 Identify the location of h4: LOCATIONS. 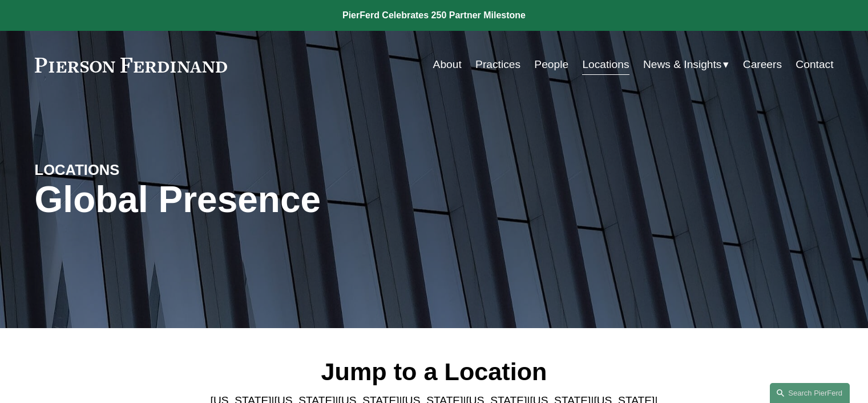
(135, 170).